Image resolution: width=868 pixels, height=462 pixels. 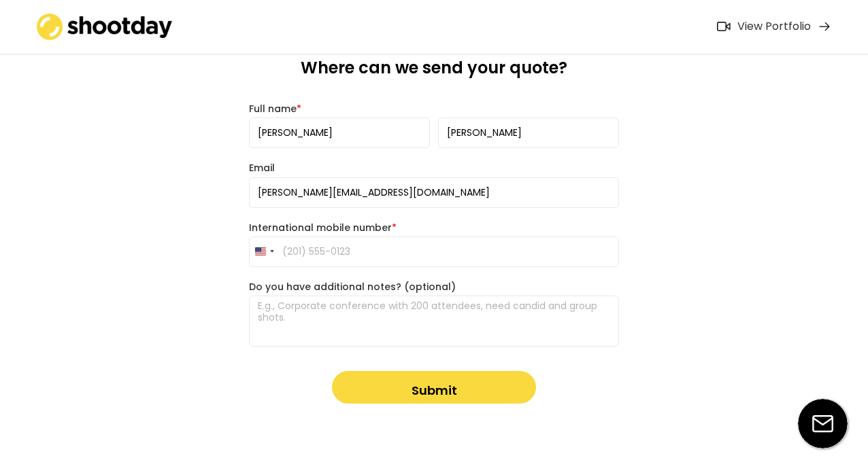 I want to click on img: shootday_logo.png, so click(x=105, y=26).